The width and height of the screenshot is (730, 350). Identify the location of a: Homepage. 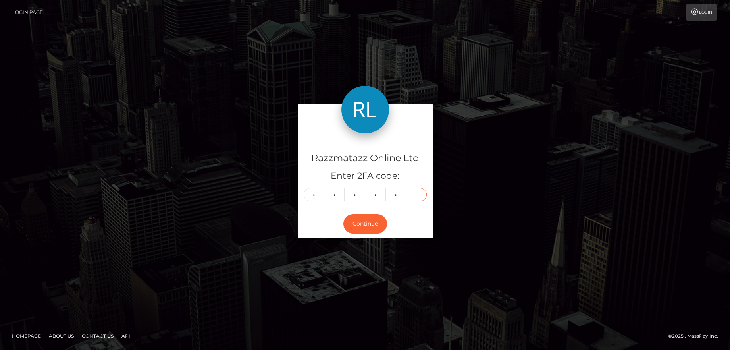
(26, 336).